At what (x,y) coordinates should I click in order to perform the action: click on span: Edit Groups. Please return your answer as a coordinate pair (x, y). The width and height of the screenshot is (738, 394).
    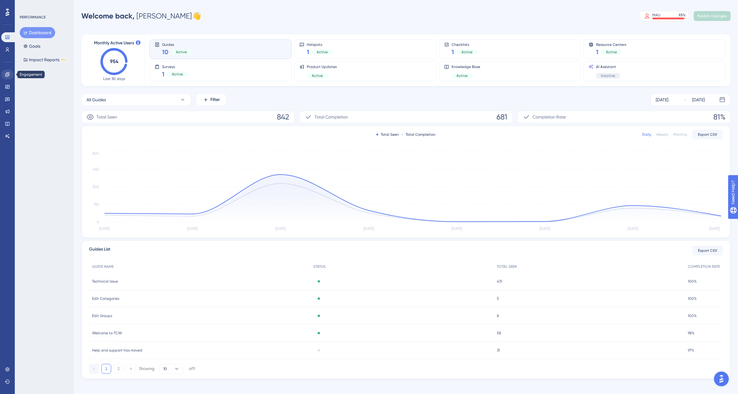
    Looking at the image, I should click on (102, 316).